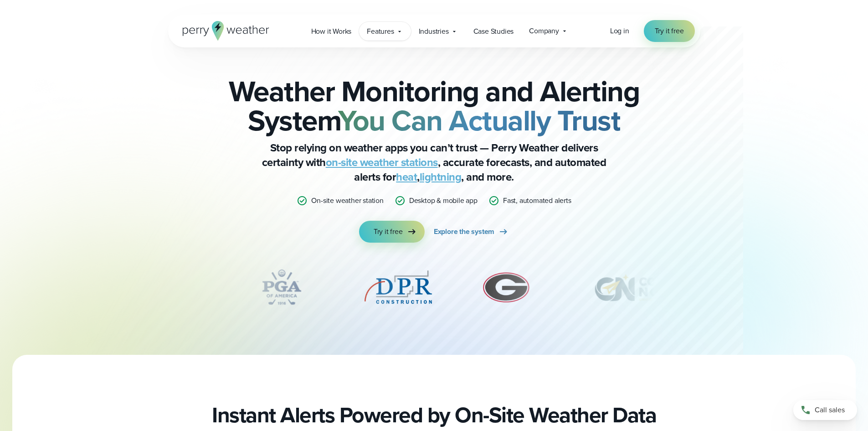  I want to click on div: slideshow, so click(434, 290).